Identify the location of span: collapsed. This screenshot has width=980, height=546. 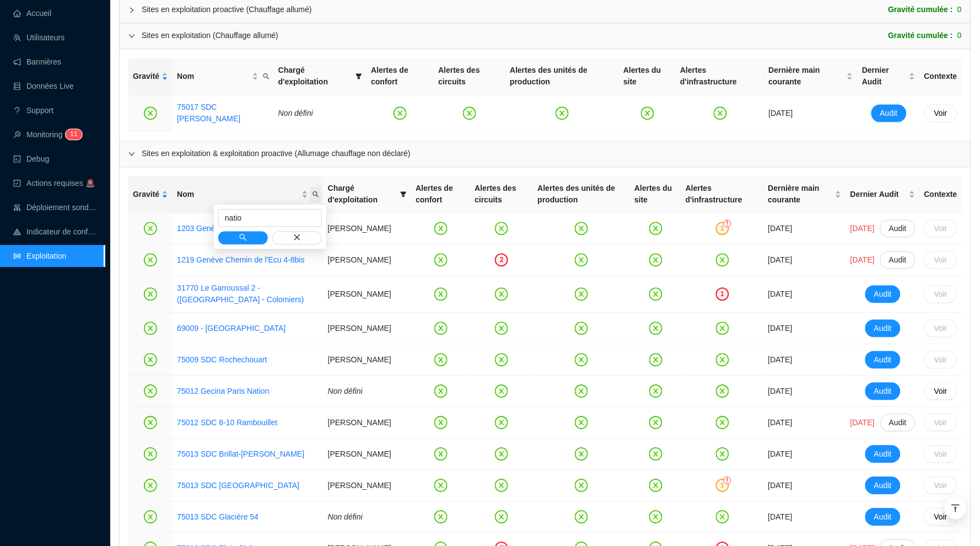
(131, 10).